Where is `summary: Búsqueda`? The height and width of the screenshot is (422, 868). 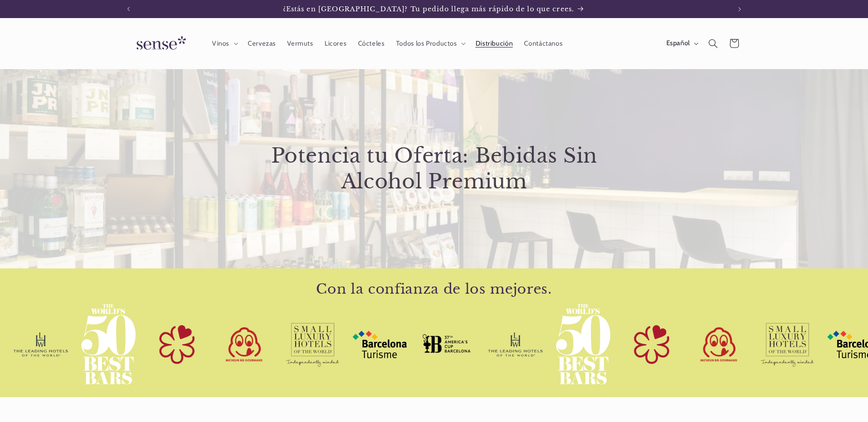
summary: Búsqueda is located at coordinates (713, 43).